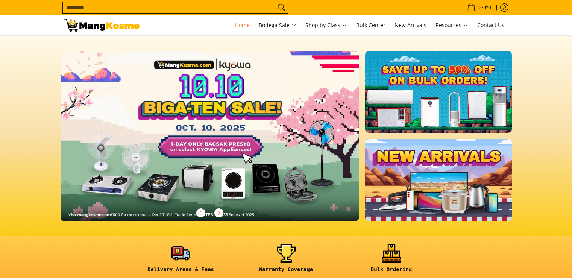 This screenshot has height=278, width=572. What do you see at coordinates (242, 25) in the screenshot?
I see `span: Home` at bounding box center [242, 25].